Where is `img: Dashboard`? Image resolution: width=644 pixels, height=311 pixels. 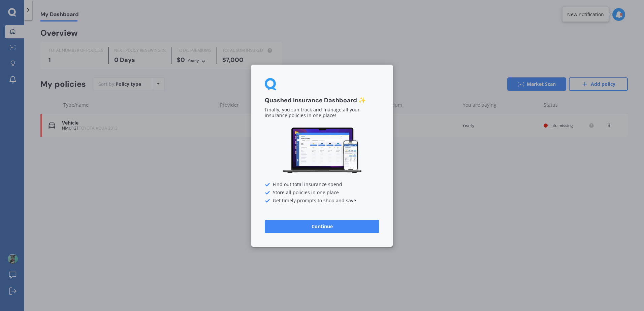 img: Dashboard is located at coordinates (322, 150).